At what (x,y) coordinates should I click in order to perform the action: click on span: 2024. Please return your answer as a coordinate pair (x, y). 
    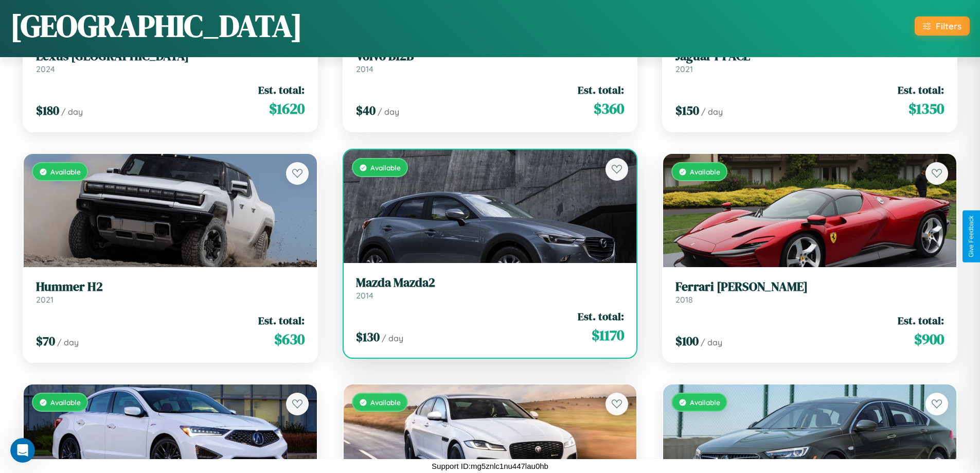
    Looking at the image, I should click on (45, 69).